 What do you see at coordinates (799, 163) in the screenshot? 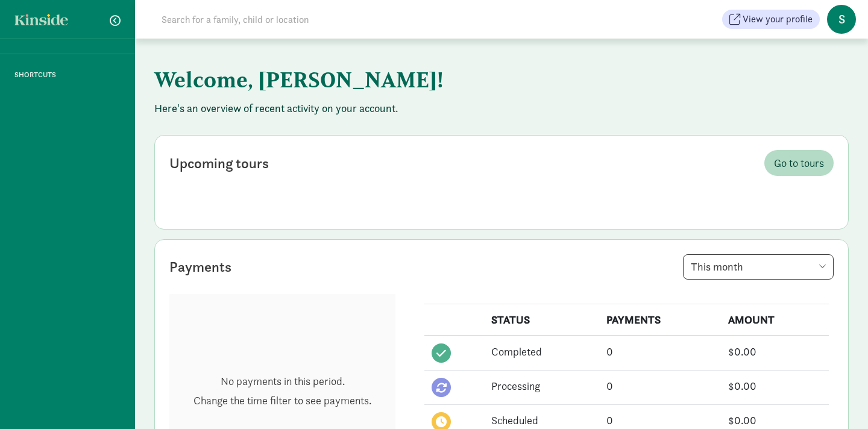
I see `a: Go to tours` at bounding box center [799, 163].